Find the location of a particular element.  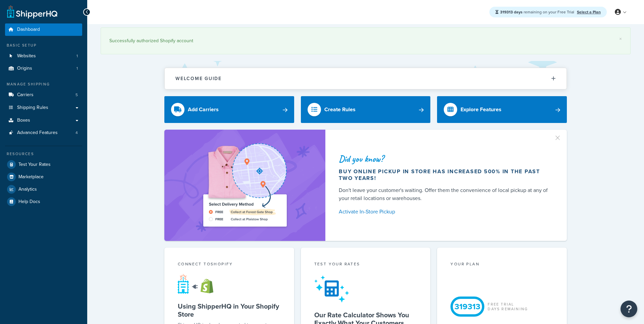

li: Boxes is located at coordinates (44, 121).